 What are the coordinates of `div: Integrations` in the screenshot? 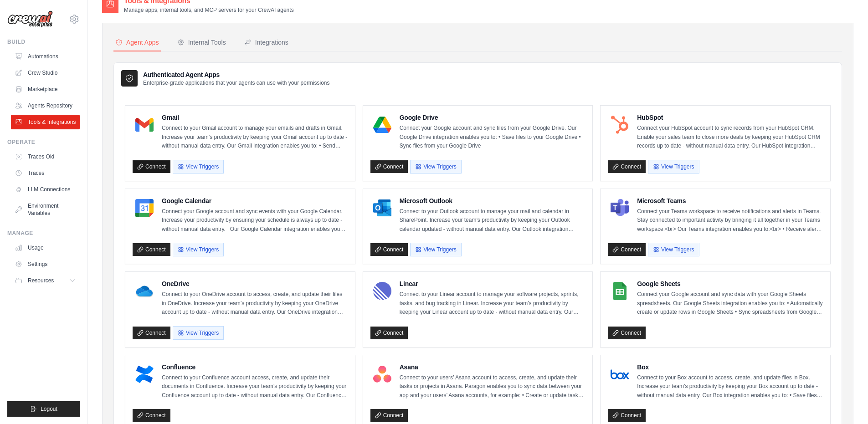 It's located at (266, 43).